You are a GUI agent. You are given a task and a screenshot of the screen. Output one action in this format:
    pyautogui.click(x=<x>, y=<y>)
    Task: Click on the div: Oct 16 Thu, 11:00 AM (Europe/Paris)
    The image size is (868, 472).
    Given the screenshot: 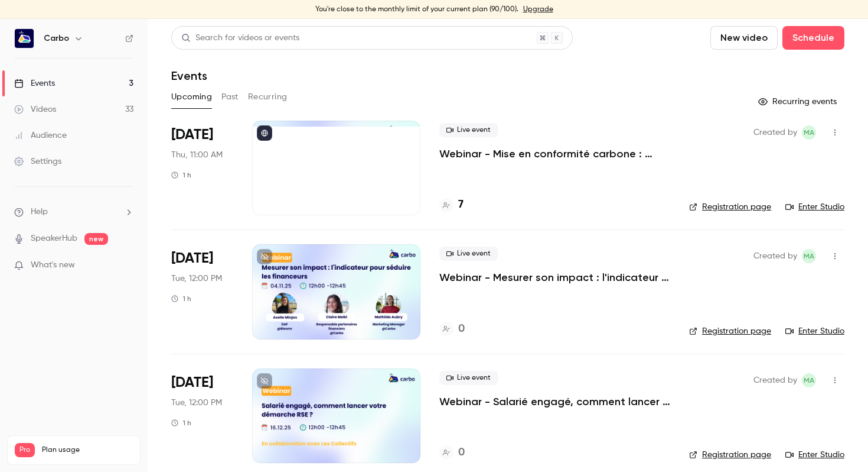 What is the action you would take?
    pyautogui.click(x=202, y=168)
    